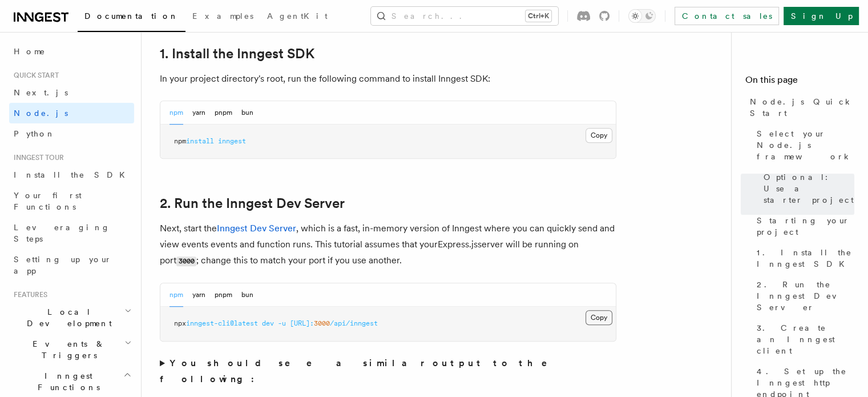 The height and width of the screenshot is (397, 868). Describe the element at coordinates (71, 175) in the screenshot. I see `a: Install the SDK` at that location.